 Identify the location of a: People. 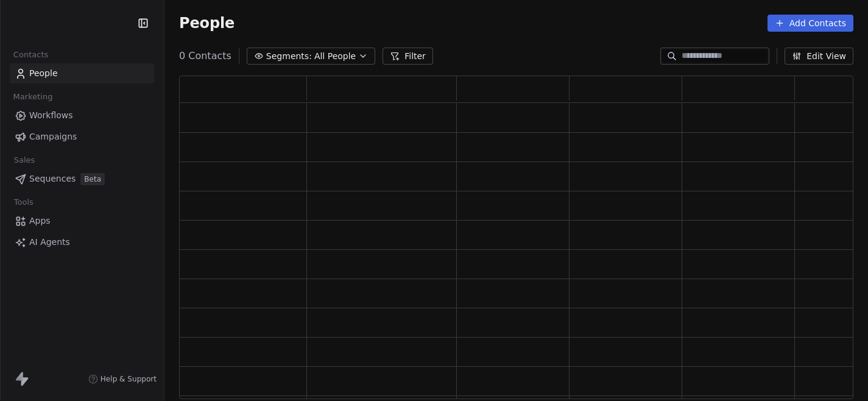
(81, 73).